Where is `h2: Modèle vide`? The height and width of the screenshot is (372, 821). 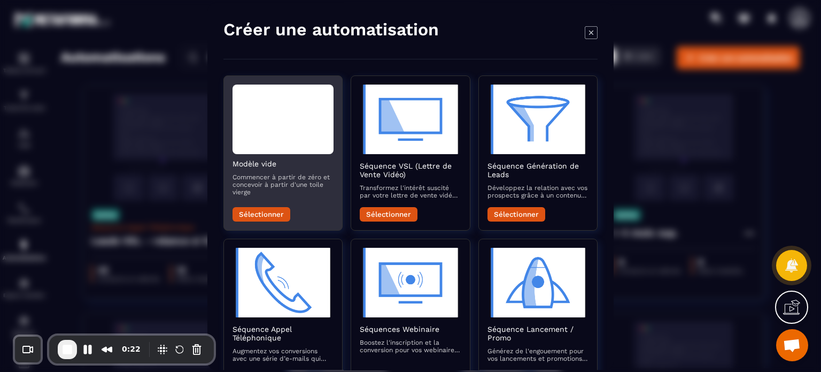 h2: Modèle vide is located at coordinates (283, 164).